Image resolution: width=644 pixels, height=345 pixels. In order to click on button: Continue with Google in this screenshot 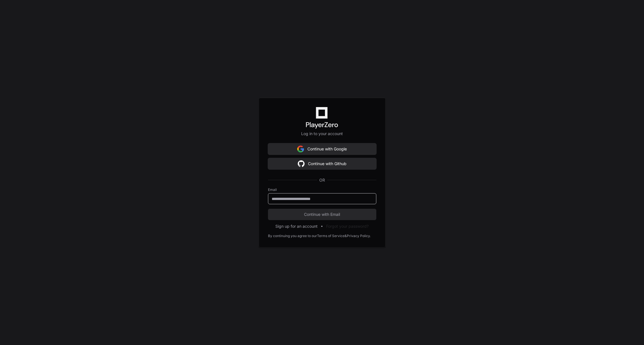, I will do `click(322, 149)`.